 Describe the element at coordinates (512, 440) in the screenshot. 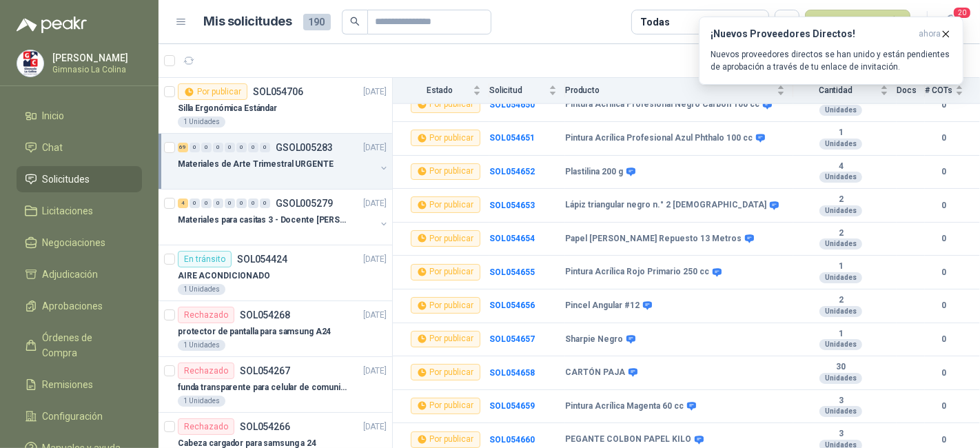

I see `b: SOL054660` at that location.